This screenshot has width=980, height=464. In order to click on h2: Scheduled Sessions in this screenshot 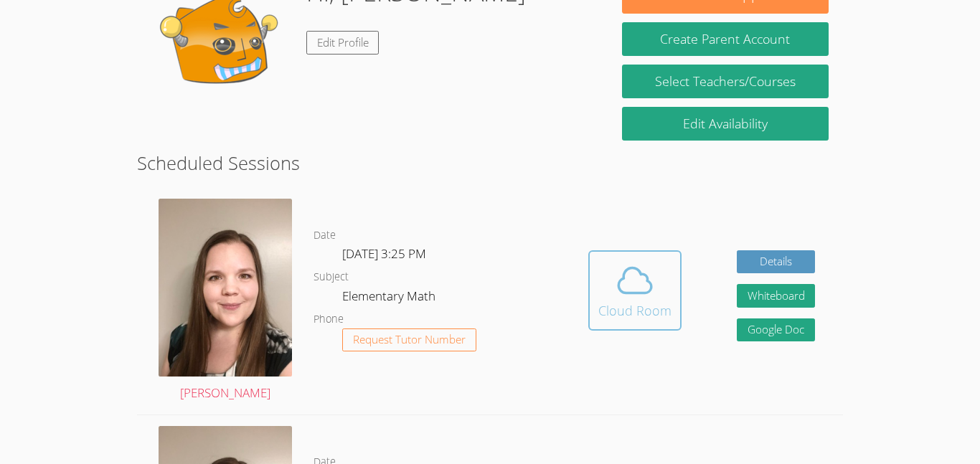, I will do `click(490, 163)`.